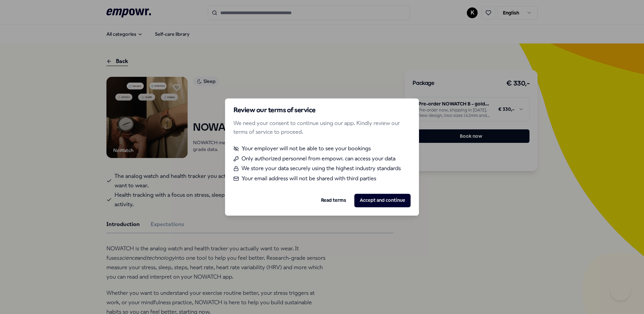  Describe the element at coordinates (333, 201) in the screenshot. I see `button: Read terms` at that location.